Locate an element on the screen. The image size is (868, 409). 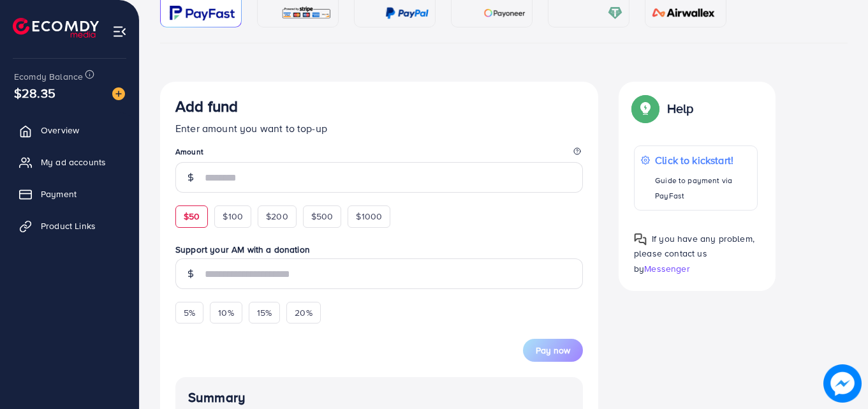
span: $500 is located at coordinates (322, 217).